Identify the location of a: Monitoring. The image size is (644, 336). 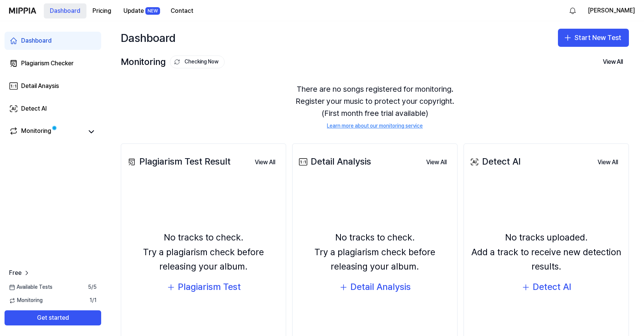
(46, 132).